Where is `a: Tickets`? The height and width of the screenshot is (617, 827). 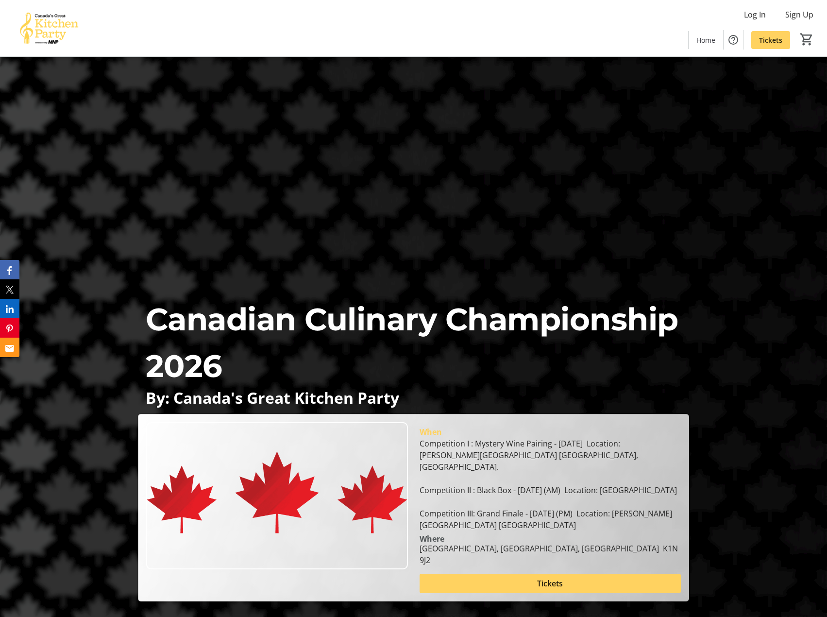
a: Tickets is located at coordinates (771, 40).